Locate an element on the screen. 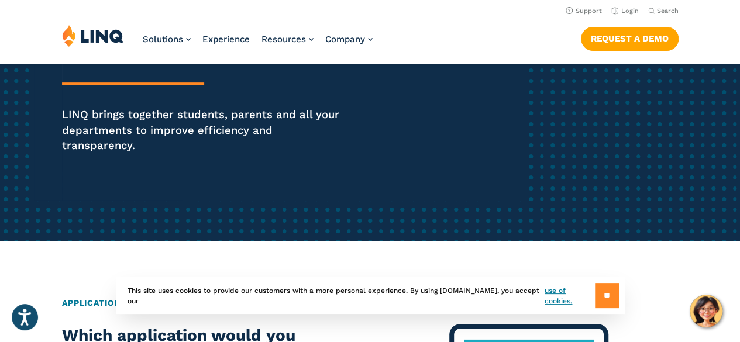  img: LINQ | K‑12 Software is located at coordinates (93, 36).